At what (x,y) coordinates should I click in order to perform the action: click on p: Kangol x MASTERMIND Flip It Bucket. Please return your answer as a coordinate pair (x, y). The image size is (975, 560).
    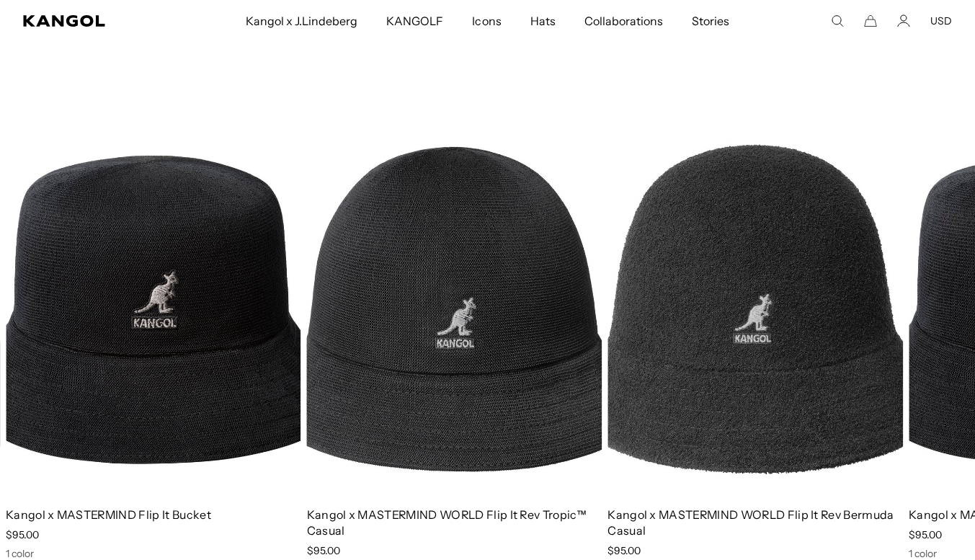
    Looking at the image, I should click on (154, 515).